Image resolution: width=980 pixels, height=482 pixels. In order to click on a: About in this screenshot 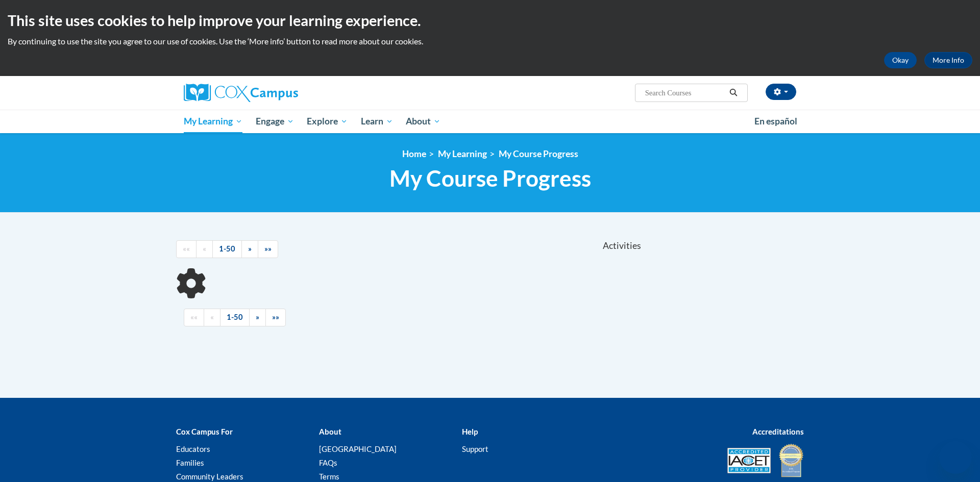, I will do `click(424, 121)`.